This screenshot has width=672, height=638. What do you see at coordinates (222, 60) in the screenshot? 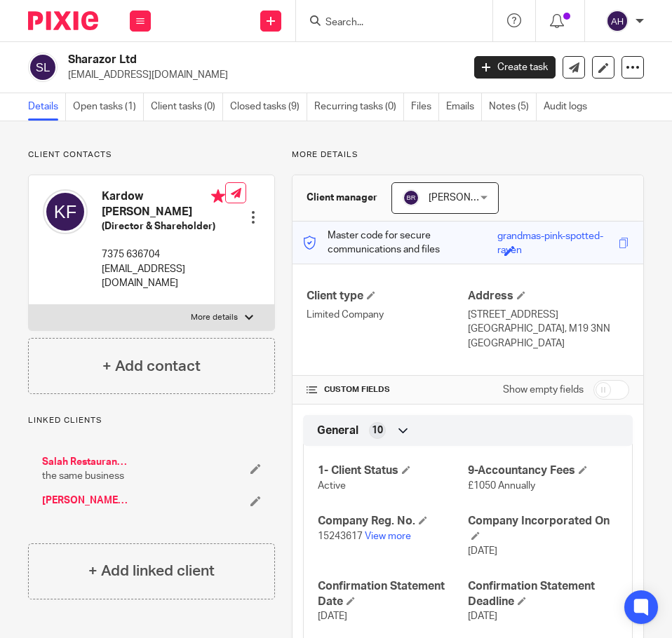
I see `h2: Sharazor Ltd` at bounding box center [222, 60].